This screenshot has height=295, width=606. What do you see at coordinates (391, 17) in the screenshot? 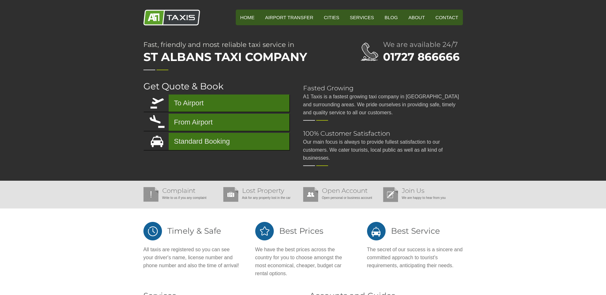
I see `a: Blog` at bounding box center [391, 17].